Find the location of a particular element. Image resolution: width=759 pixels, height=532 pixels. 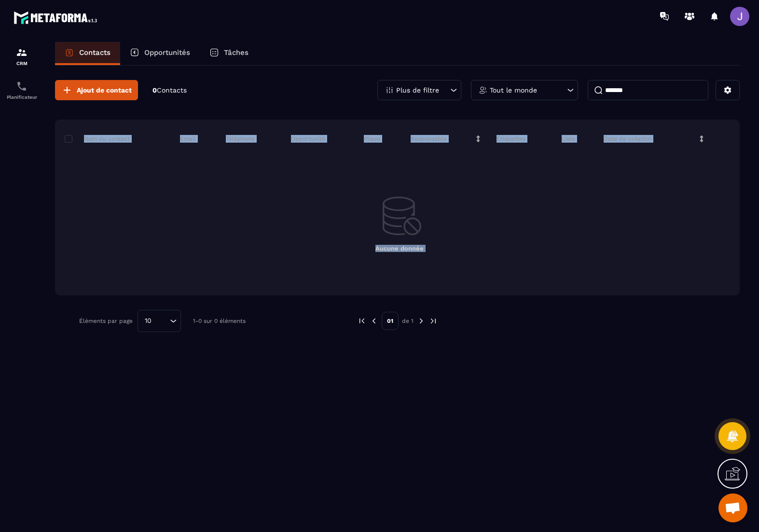

p: Éléments par page is located at coordinates (106, 321).